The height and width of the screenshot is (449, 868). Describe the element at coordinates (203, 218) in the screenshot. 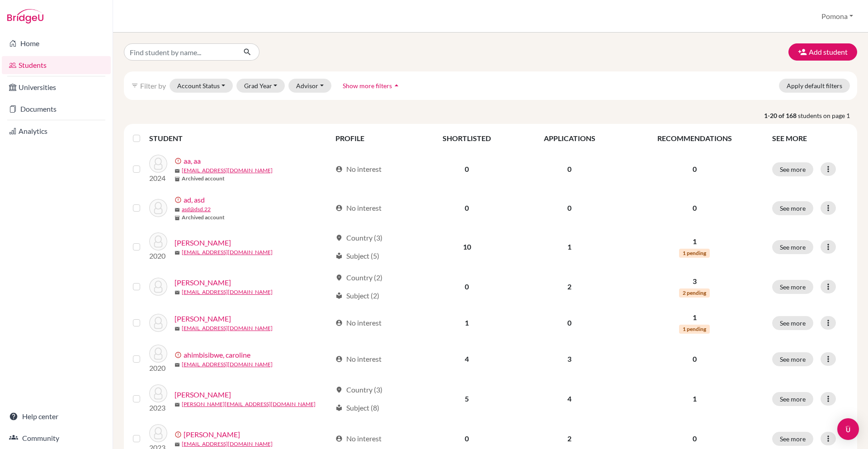

I see `b: Archived account` at that location.